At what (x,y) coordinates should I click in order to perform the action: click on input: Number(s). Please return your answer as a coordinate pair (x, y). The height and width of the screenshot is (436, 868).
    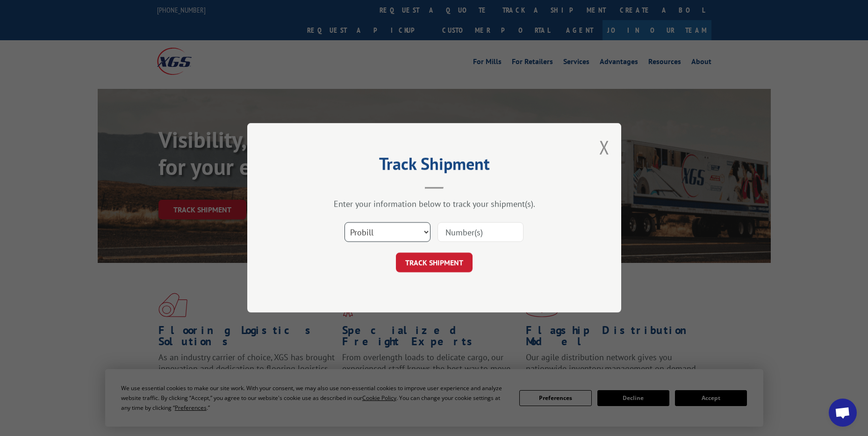
    Looking at the image, I should click on (480, 233).